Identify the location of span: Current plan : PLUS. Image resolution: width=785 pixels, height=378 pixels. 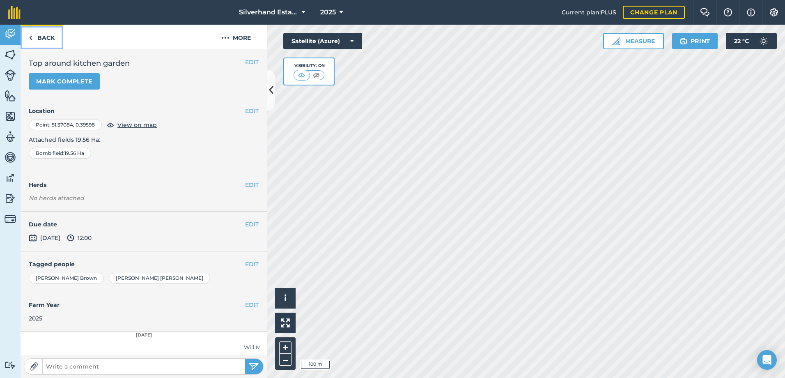
(589, 12).